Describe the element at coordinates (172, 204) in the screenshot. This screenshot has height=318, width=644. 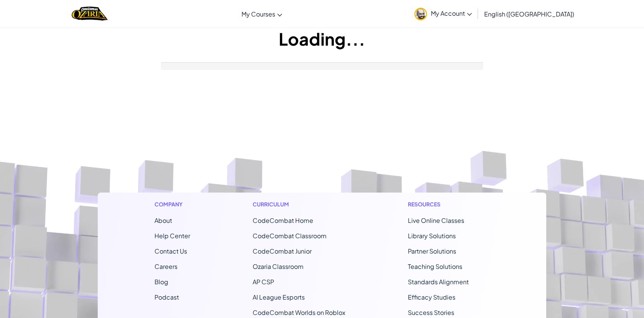
I see `h1: Company` at that location.